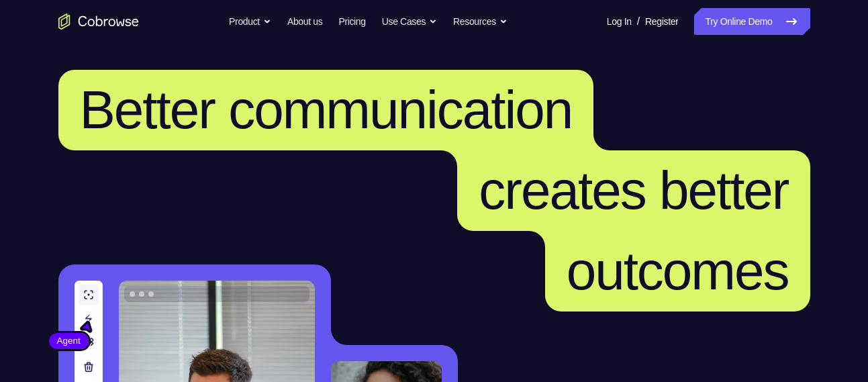 The image size is (868, 382). Describe the element at coordinates (677, 270) in the screenshot. I see `span: outcomes` at that location.